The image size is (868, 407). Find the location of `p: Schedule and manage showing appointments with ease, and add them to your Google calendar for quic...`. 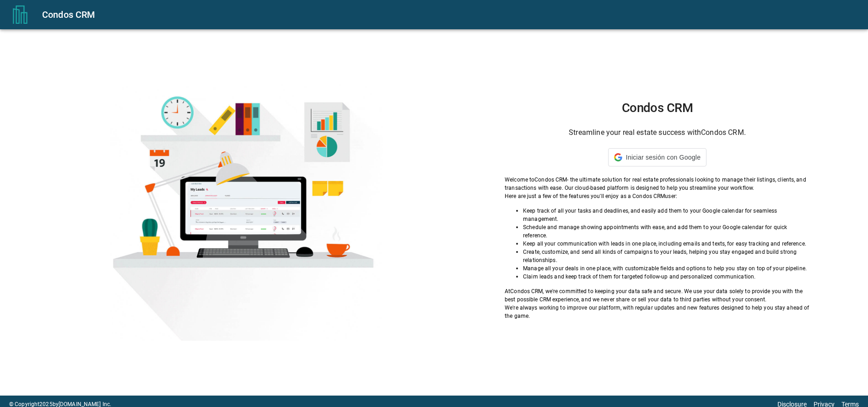

p: Schedule and manage showing appointments with ease, and add them to your Google calendar for quic... is located at coordinates (666, 231).